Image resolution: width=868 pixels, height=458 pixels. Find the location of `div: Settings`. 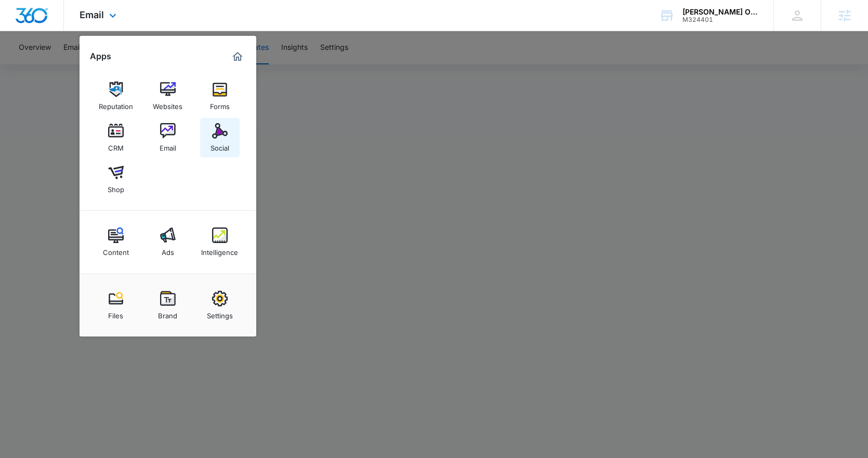

div: Settings is located at coordinates (220, 313).